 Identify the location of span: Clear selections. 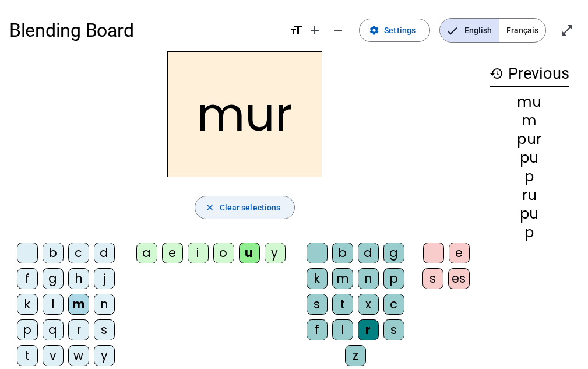
(251, 207).